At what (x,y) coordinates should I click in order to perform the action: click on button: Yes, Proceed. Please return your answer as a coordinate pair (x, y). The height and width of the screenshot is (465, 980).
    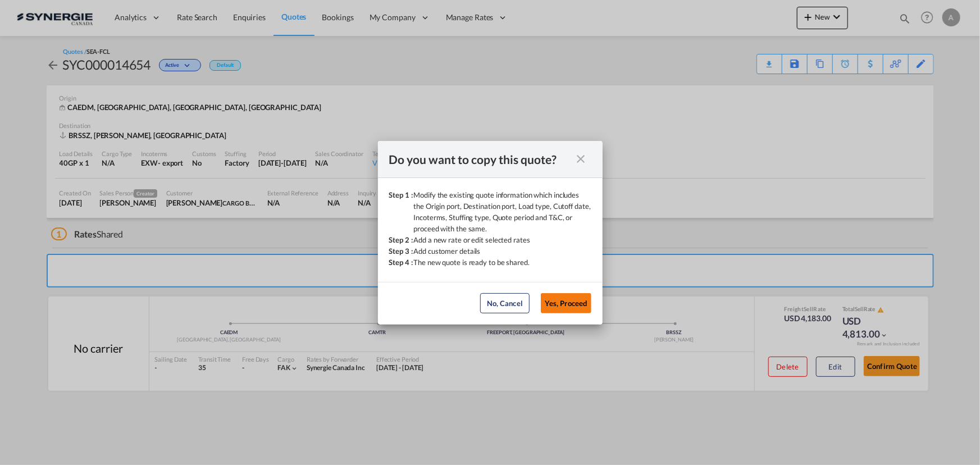
    Looking at the image, I should click on (566, 304).